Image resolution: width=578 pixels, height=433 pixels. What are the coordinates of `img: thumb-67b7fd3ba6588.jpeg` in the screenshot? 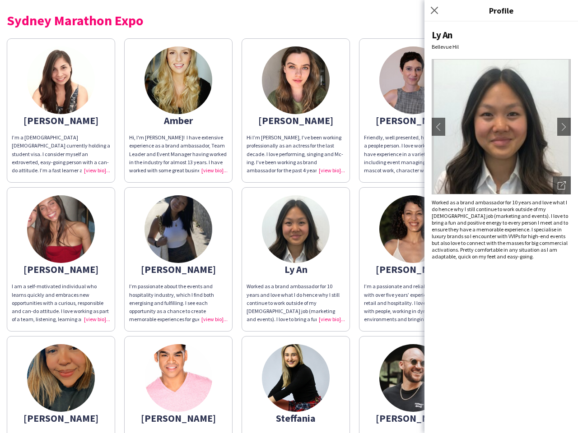 It's located at (413, 80).